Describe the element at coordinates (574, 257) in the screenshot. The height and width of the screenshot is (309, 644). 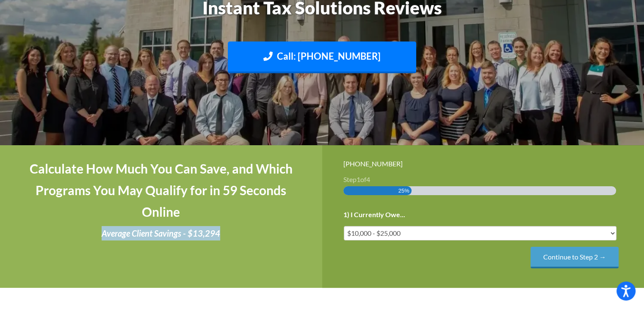
I see `input: Continue to Step 2 →` at that location.